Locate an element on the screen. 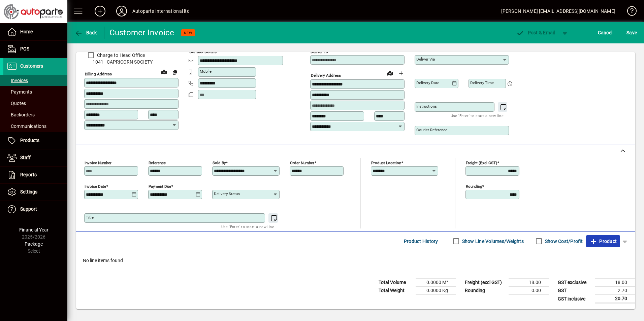 This screenshot has height=321, width=644. button: Save is located at coordinates (631, 33).